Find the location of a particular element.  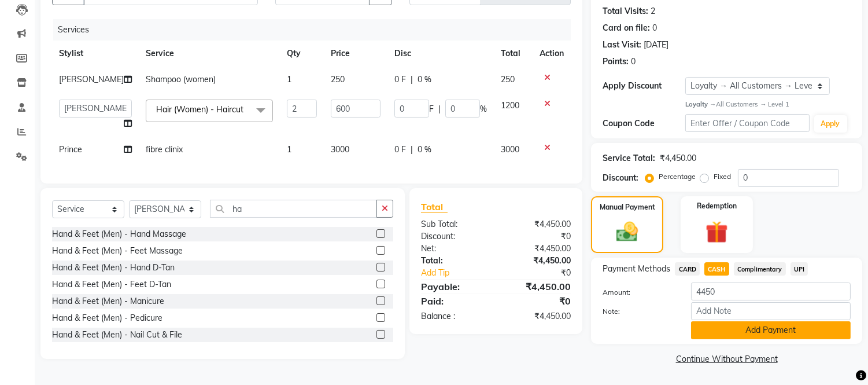

div: Service Total: is located at coordinates (629, 158).